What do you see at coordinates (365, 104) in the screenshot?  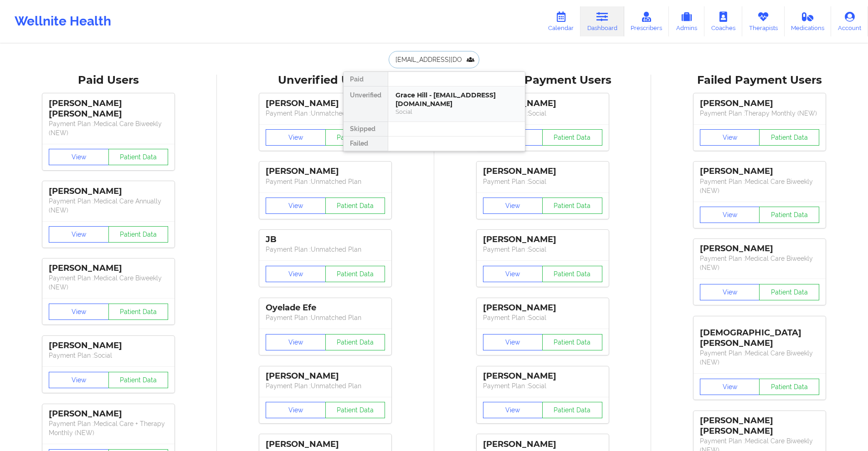 I see `div: Unverified` at bounding box center [365, 104].